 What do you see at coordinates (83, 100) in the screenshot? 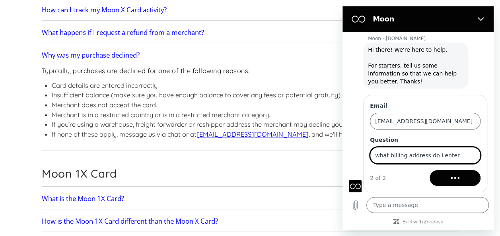
I see `label: Email` at bounding box center [83, 100].